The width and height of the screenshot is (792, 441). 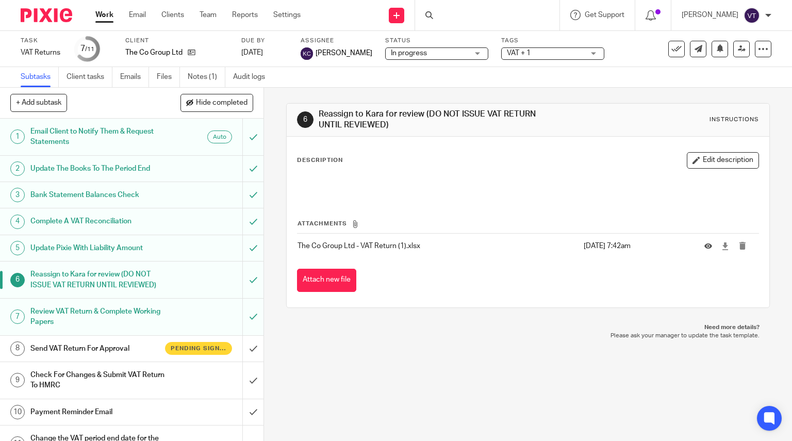 I want to click on p: Please ask your manager to update the task template., so click(x=528, y=336).